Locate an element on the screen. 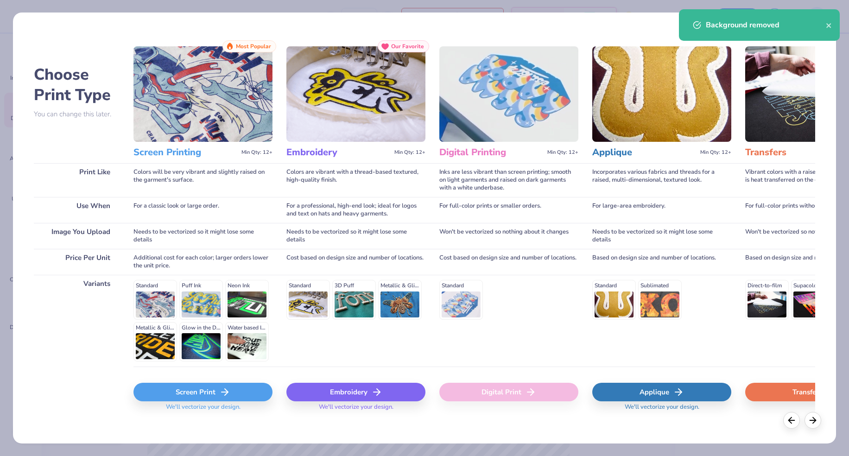 The image size is (849, 456). div: Variants is located at coordinates (76, 321).